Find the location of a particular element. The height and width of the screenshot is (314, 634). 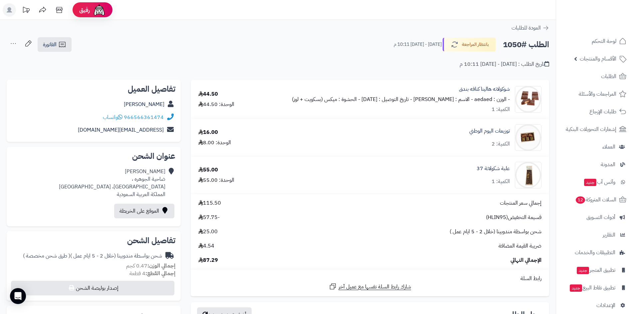

span: شارك رابط السلة نفسها مع عميل آخر is located at coordinates (375, 287).